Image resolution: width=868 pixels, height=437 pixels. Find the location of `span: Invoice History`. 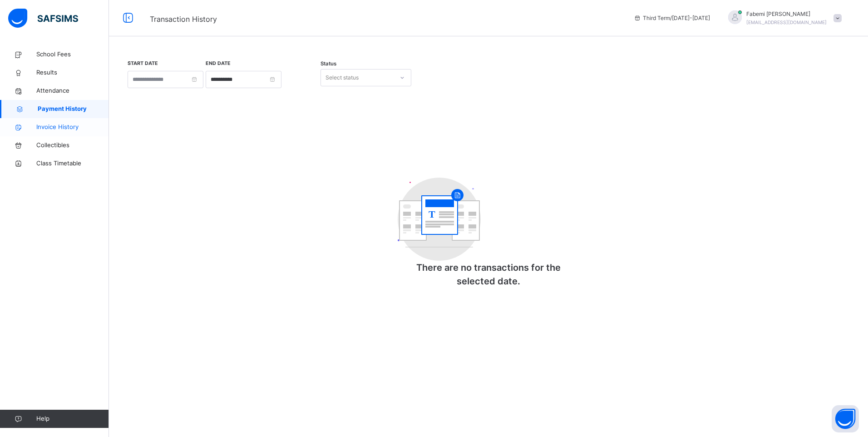

span: Invoice History is located at coordinates (73, 128).